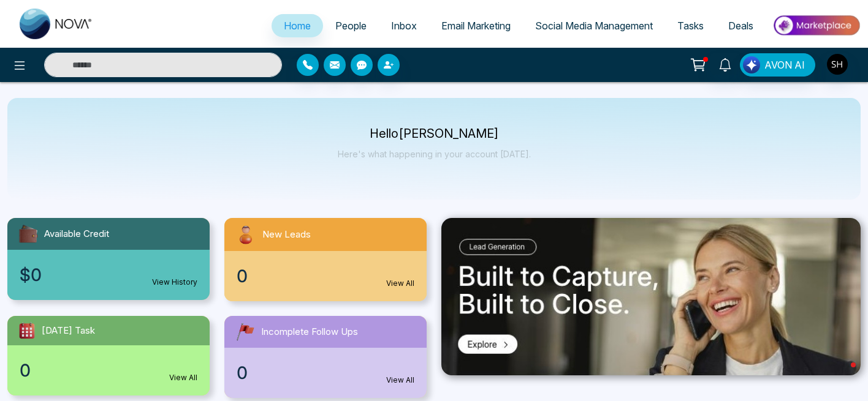  What do you see at coordinates (246, 235) in the screenshot?
I see `img: newLeads.svg` at bounding box center [246, 235].